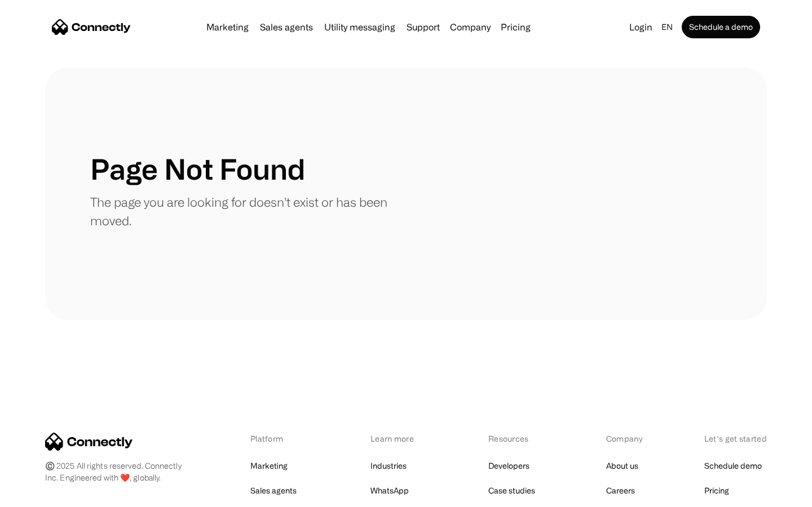 The image size is (812, 507). What do you see at coordinates (281, 439) in the screenshot?
I see `div: Platform` at bounding box center [281, 439].